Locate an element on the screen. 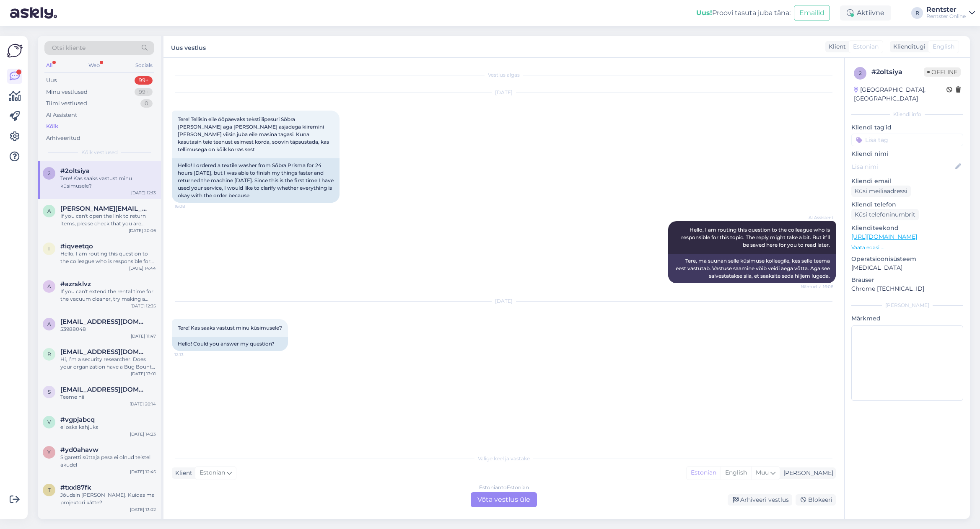 The width and height of the screenshot is (980, 529). span: Offline is located at coordinates (942, 72).